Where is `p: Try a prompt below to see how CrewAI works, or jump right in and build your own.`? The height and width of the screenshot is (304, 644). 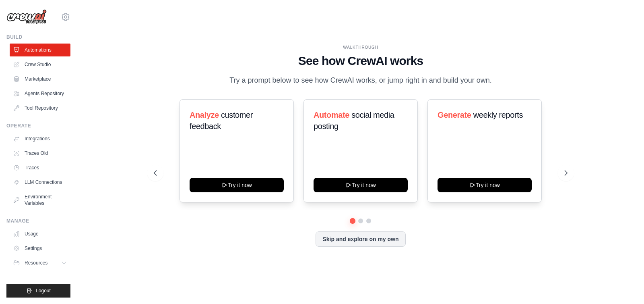
p: Try a prompt below to see how CrewAI works, or jump right in and build your own. is located at coordinates (361, 80).